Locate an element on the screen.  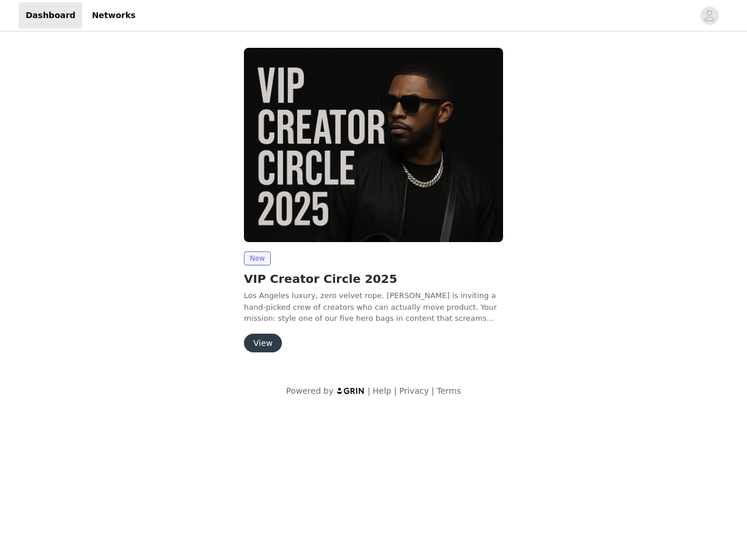
button: View is located at coordinates (262, 343).